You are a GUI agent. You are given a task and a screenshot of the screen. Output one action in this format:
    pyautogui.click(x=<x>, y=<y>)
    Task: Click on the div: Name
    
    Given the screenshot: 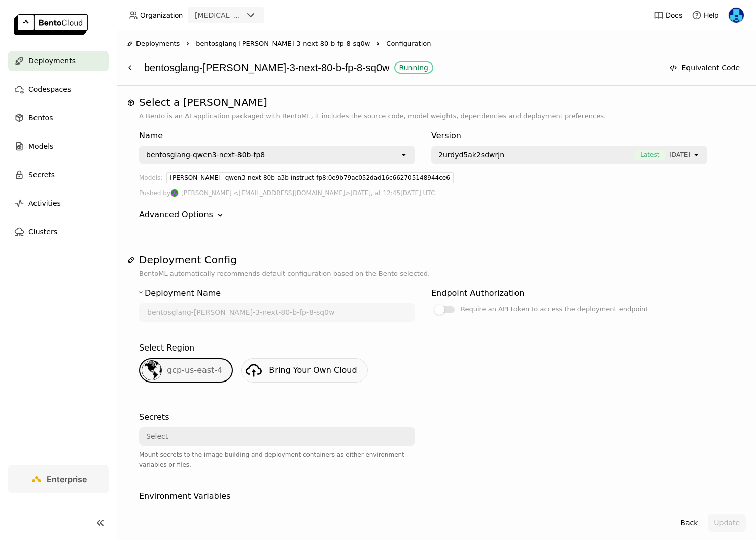 What is the action you would take?
    pyautogui.click(x=277, y=136)
    